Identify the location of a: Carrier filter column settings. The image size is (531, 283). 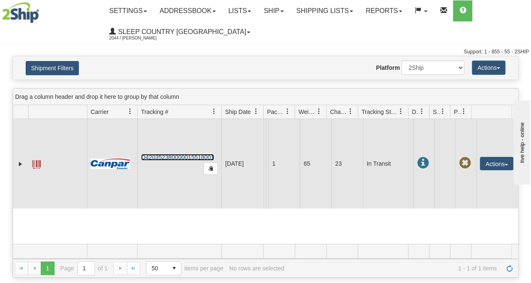
(130, 111).